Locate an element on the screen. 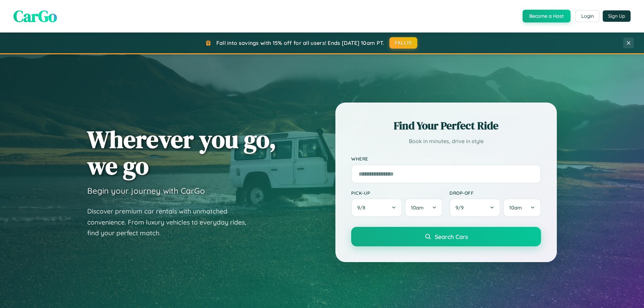 The image size is (644, 308). p: Discover premium car rentals with unmatched convenience. From luxury vehicles to everyday rides, ... is located at coordinates (171, 223).